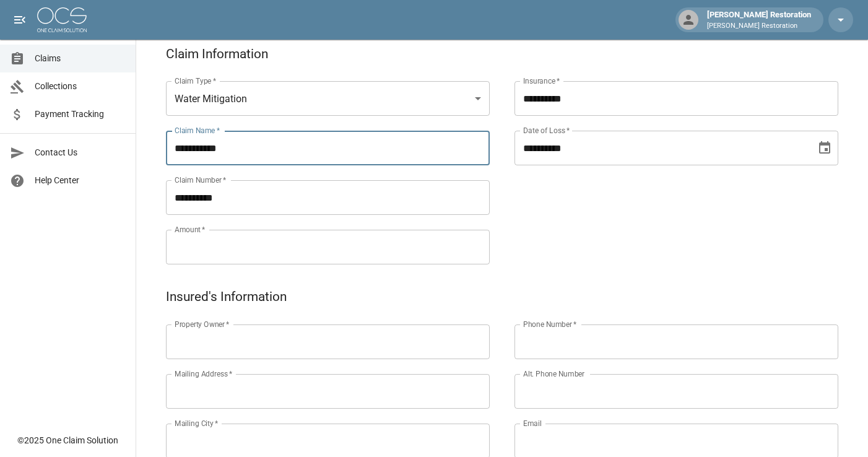 The width and height of the screenshot is (868, 457). Describe the element at coordinates (328, 99) in the screenshot. I see `div: Water Mitigation` at that location.